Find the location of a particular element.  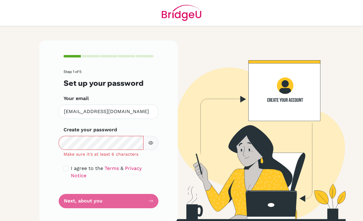

label: Your email is located at coordinates (76, 98).